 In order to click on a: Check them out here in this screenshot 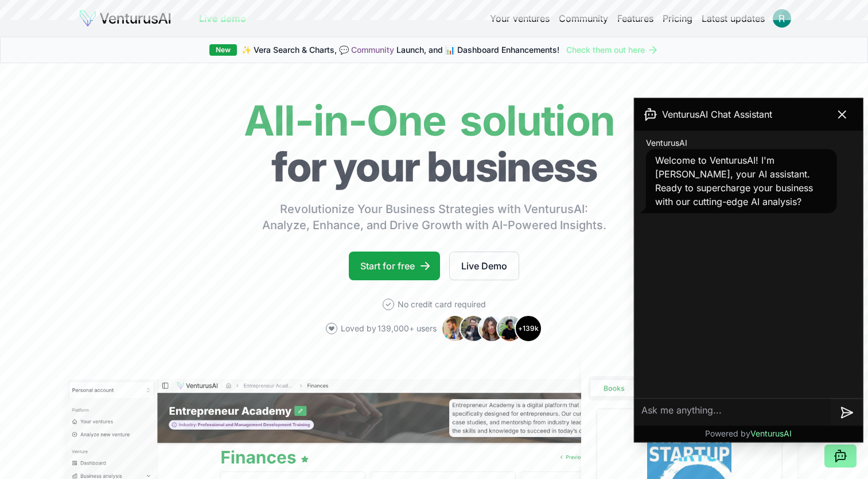, I will do `click(612, 50)`.